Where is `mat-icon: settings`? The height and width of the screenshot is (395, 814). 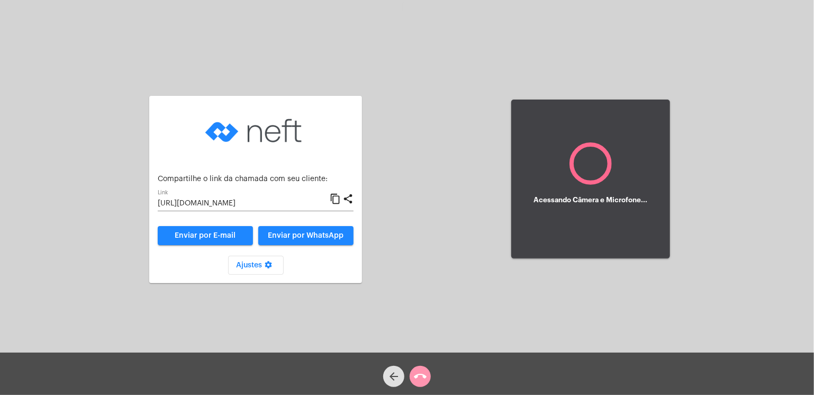 mat-icon: settings is located at coordinates (269, 267).